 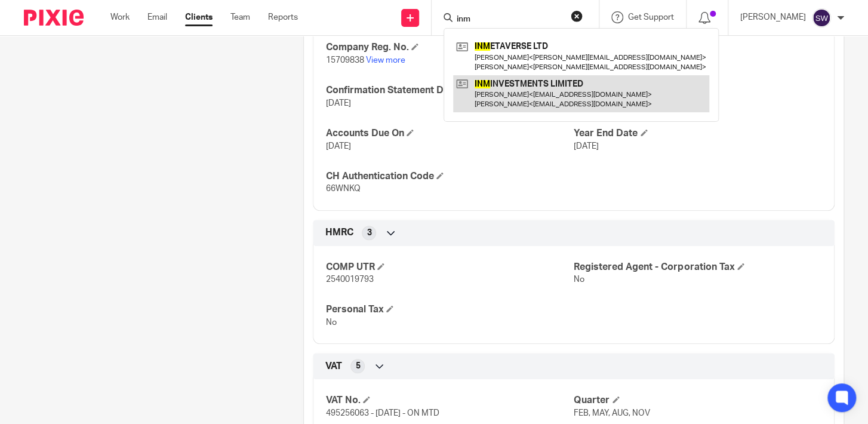 What do you see at coordinates (333, 366) in the screenshot?
I see `span: VAT` at bounding box center [333, 366].